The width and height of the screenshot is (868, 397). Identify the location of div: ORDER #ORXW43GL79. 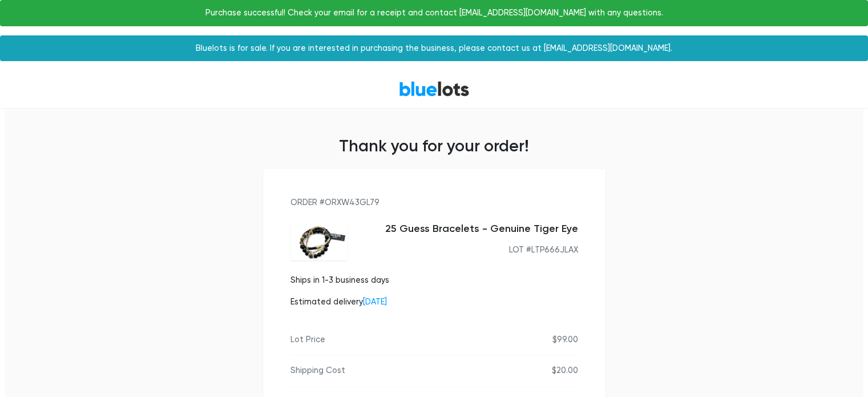
(434, 203).